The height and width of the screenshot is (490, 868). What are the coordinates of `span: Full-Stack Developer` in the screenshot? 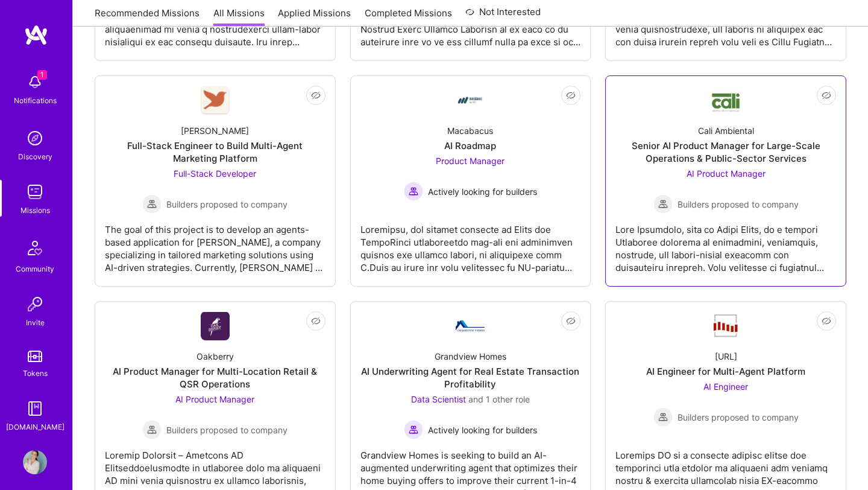 It's located at (215, 173).